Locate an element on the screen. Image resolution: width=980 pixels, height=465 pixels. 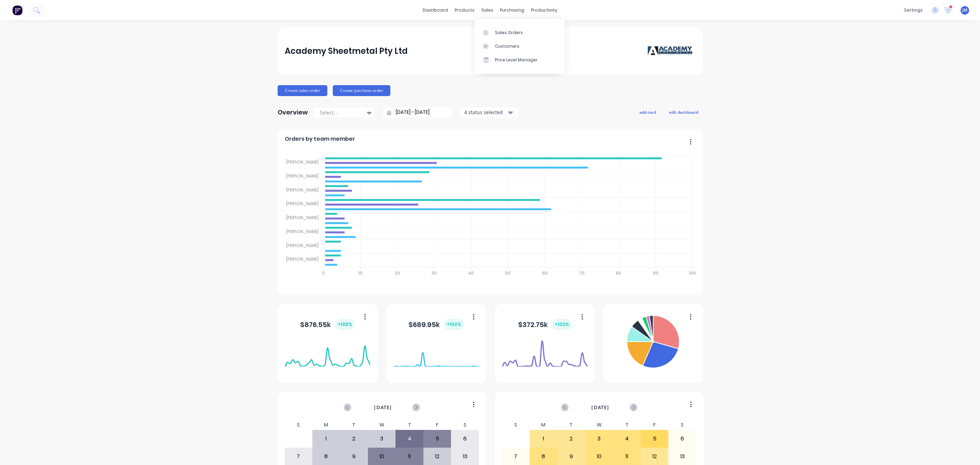
tspan: 80 is located at coordinates (619, 273).